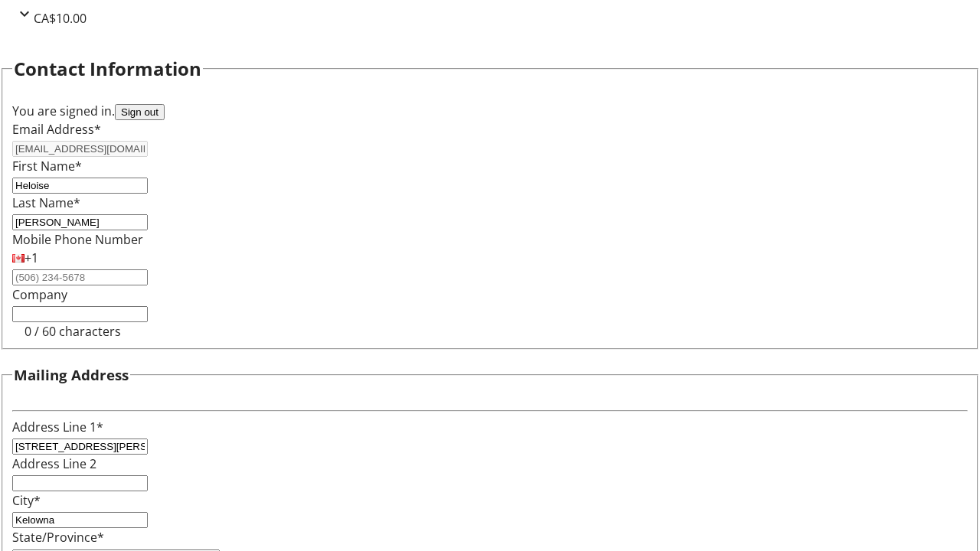 The image size is (980, 551). Describe the element at coordinates (58, 538) in the screenshot. I see `label: State/Province*` at that location.